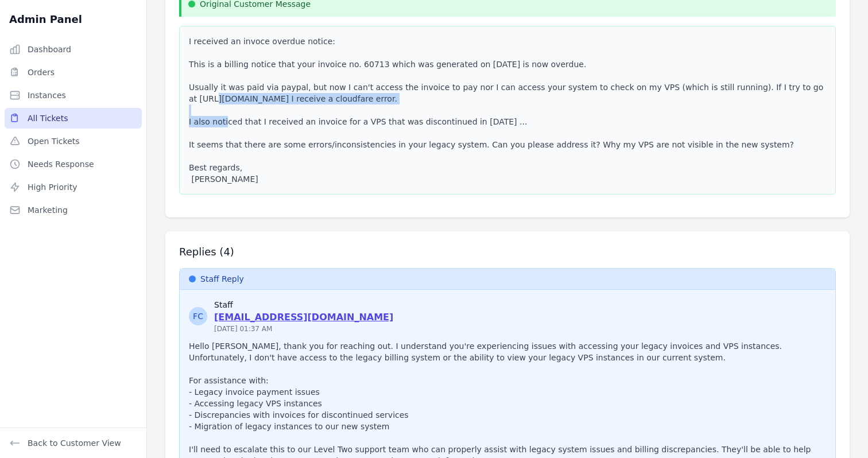 Image resolution: width=868 pixels, height=458 pixels. What do you see at coordinates (73, 118) in the screenshot?
I see `a: All Tickets` at bounding box center [73, 118].